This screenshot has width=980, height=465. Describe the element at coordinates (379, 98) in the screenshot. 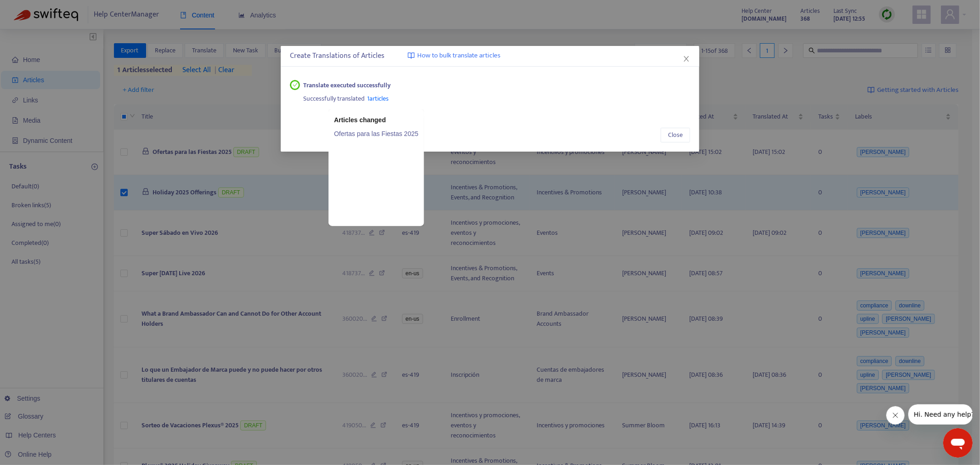

I see `span: 1 articles` at that location.